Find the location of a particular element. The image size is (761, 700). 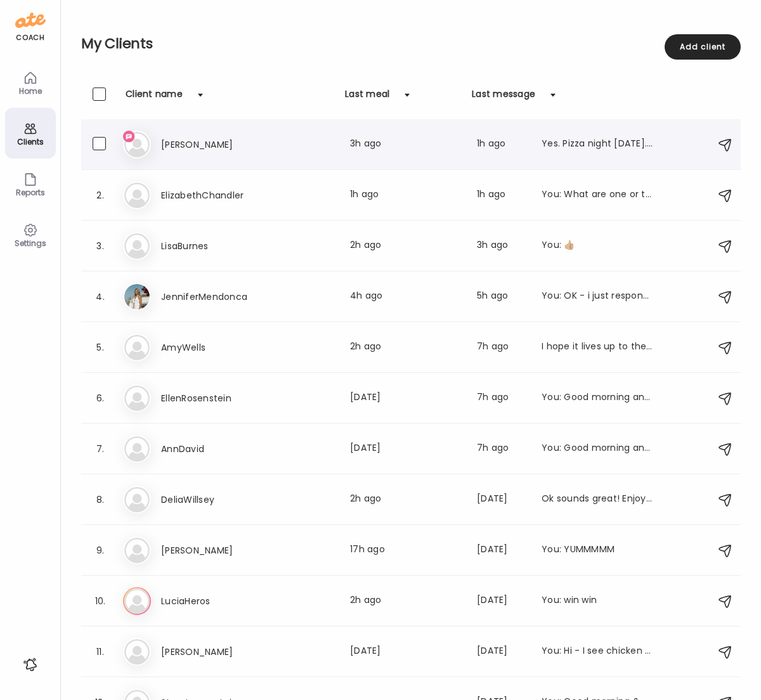

div: Home is located at coordinates (30, 91).